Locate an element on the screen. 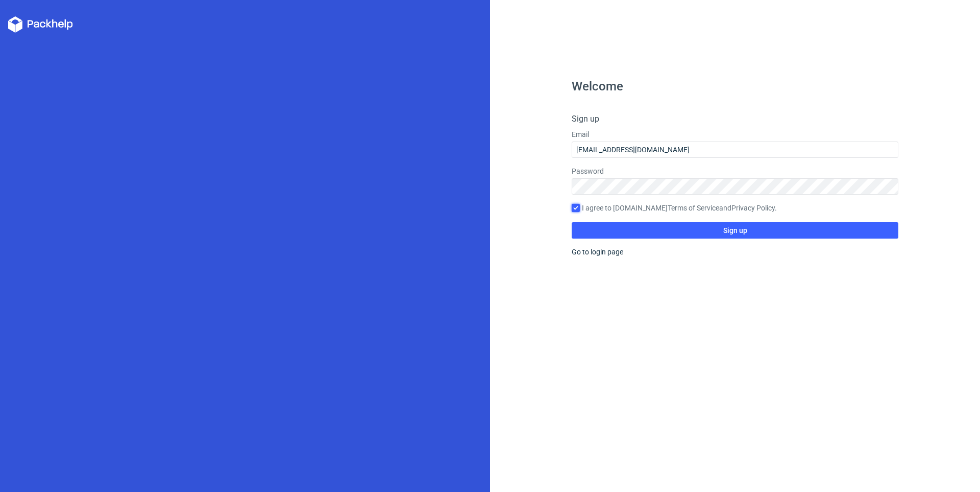 Image resolution: width=980 pixels, height=492 pixels. label: Password is located at coordinates (735, 171).